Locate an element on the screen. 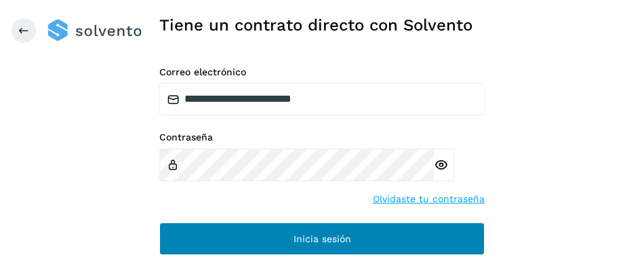 This screenshot has height=270, width=644. span: Inicia sesión is located at coordinates (322, 239).